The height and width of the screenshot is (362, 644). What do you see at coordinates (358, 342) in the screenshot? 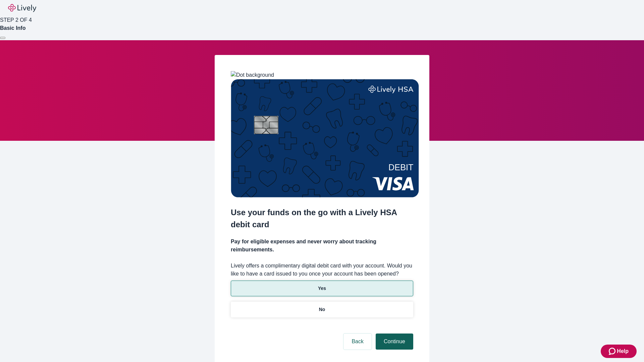
I see `button: Back` at bounding box center [358, 342].